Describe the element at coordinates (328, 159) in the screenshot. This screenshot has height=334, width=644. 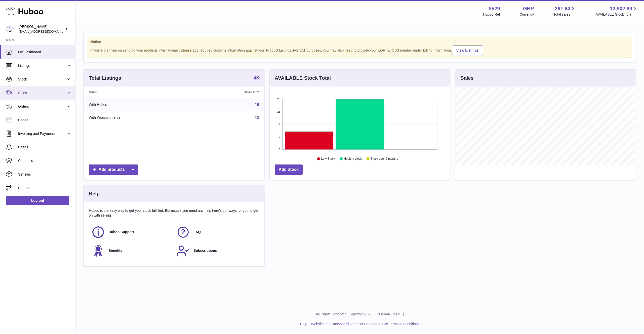
I see `text: Low Stock` at that location.